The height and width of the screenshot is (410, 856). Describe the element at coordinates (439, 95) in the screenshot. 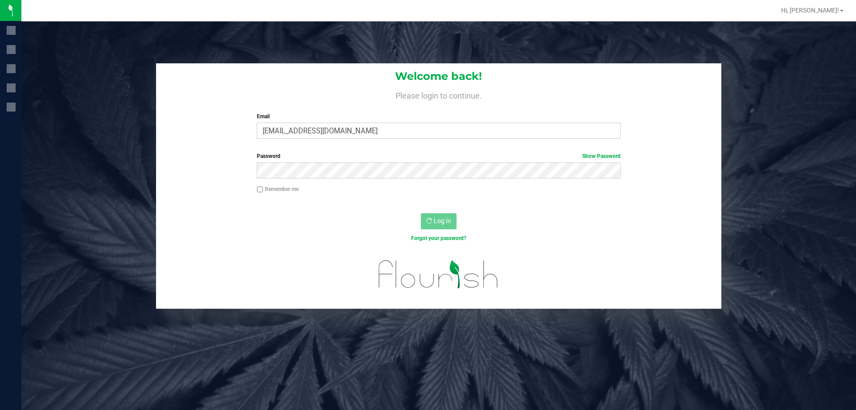

I see `h4: Please login to continue.` at that location.